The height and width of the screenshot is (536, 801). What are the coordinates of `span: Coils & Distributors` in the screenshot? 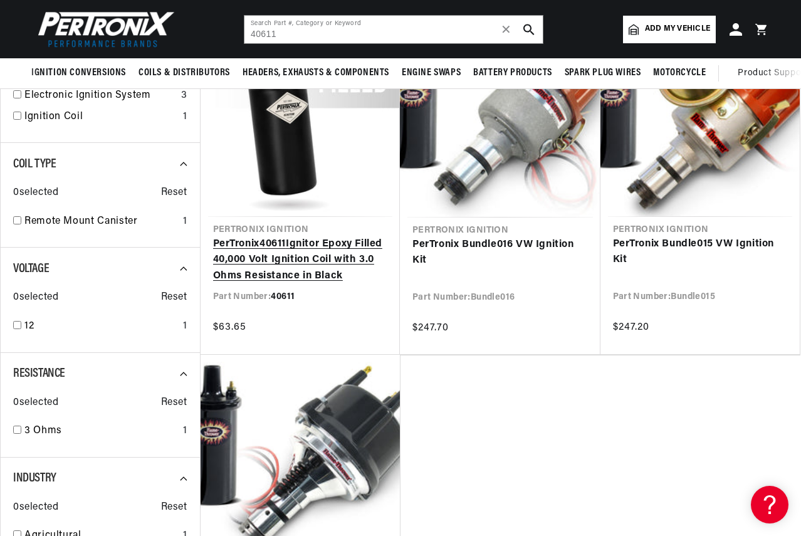 It's located at (184, 73).